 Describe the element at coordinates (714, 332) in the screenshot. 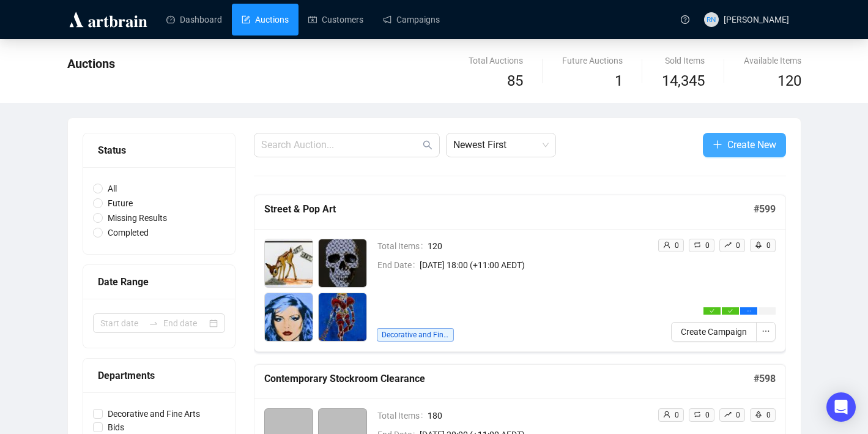

I see `span: Create Campaign` at that location.